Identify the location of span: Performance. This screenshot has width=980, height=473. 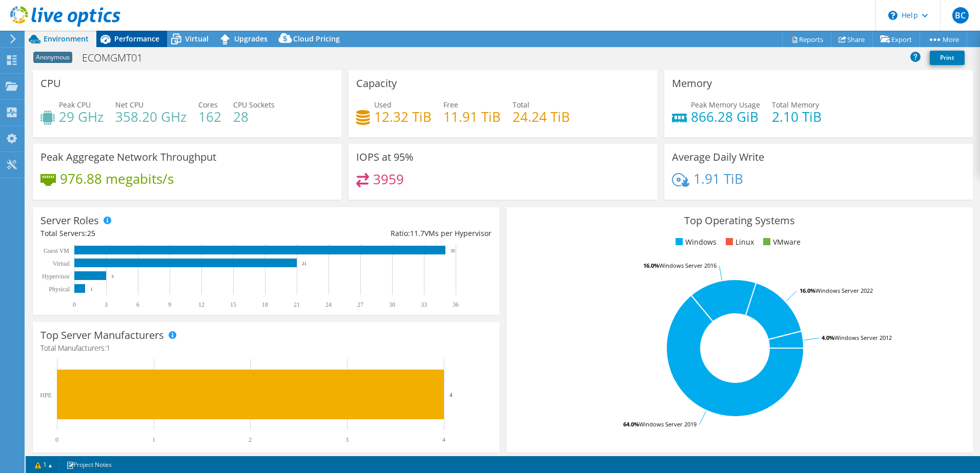
(137, 38).